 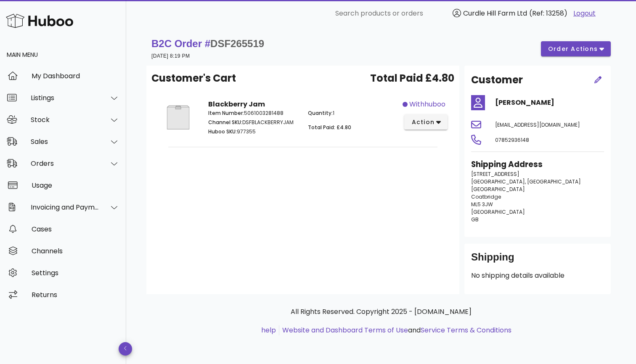 I want to click on div: Listings, so click(x=65, y=98).